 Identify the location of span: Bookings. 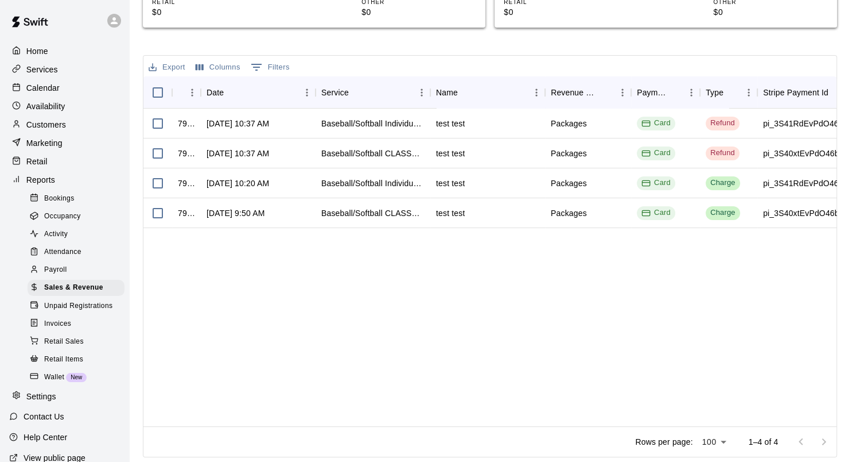
(59, 199).